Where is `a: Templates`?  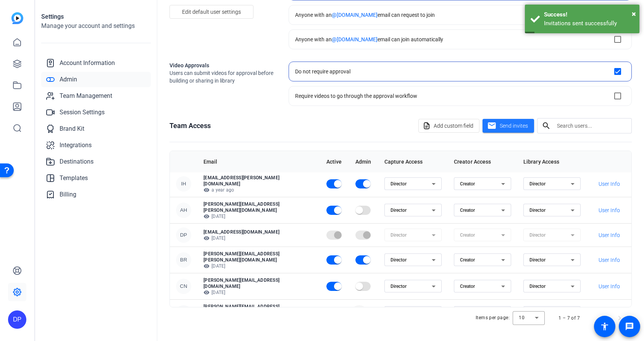 a: Templates is located at coordinates (96, 178).